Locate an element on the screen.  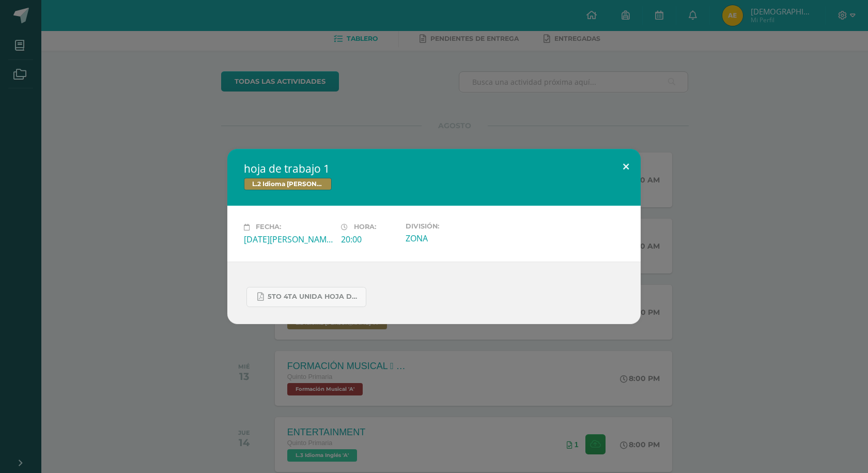
div: ZONA is located at coordinates (450, 239).